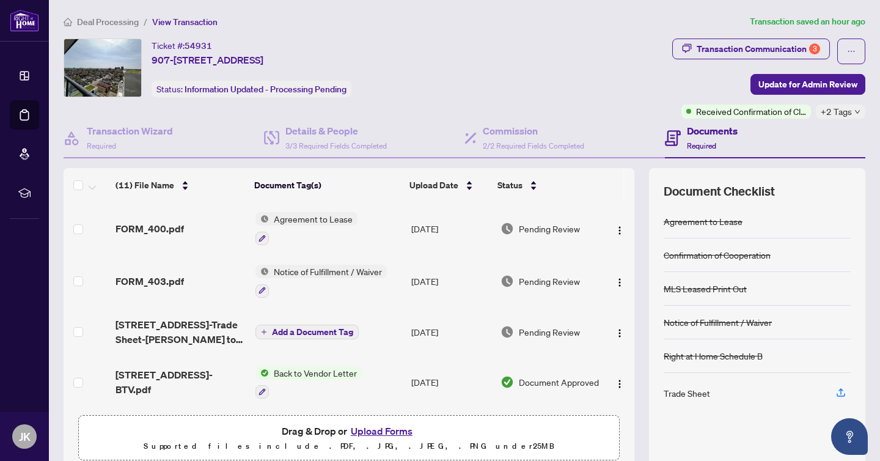  What do you see at coordinates (24, 437) in the screenshot?
I see `span: JK` at bounding box center [24, 437].